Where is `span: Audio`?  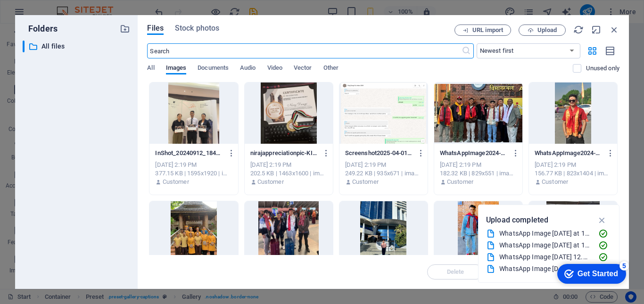 span: Audio is located at coordinates (248, 69).